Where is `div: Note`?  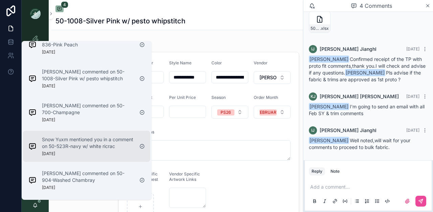 div: Note is located at coordinates (335, 171).